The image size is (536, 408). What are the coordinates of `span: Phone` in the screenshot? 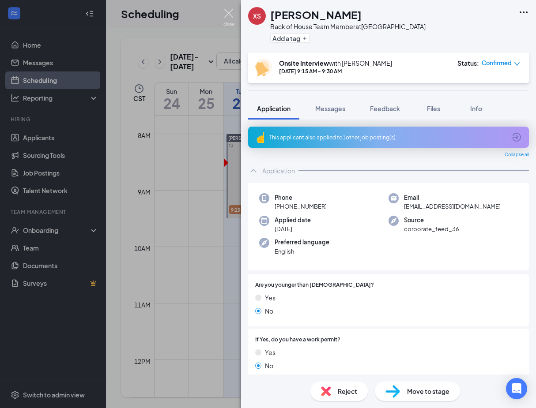 It's located at (301, 198).